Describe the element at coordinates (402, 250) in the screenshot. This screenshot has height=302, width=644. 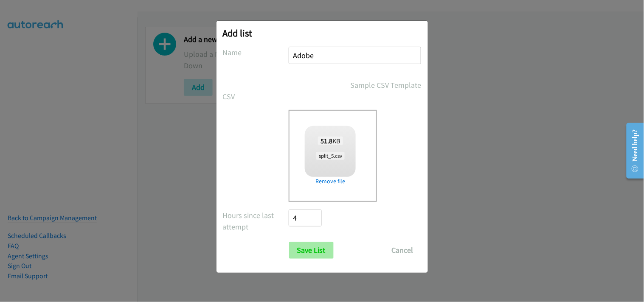
I see `button: Cancel` at that location.